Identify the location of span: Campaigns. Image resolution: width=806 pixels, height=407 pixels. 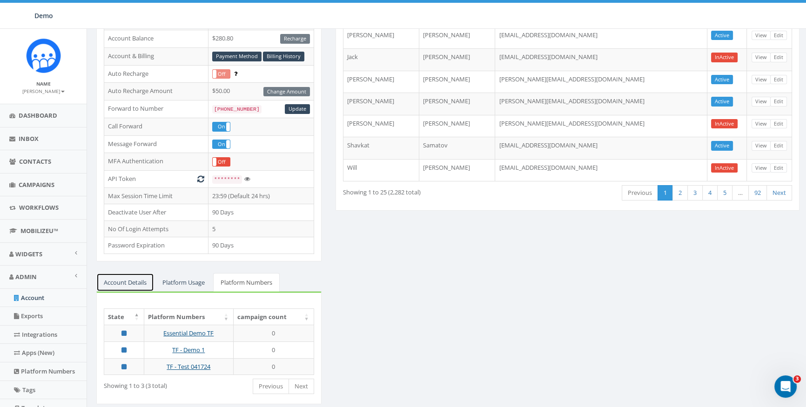
(36, 185).